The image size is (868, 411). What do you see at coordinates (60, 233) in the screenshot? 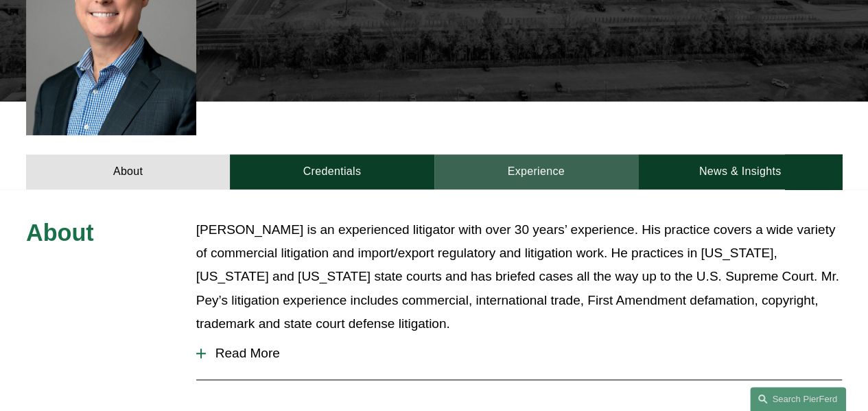
I see `span: About` at bounding box center [60, 233].